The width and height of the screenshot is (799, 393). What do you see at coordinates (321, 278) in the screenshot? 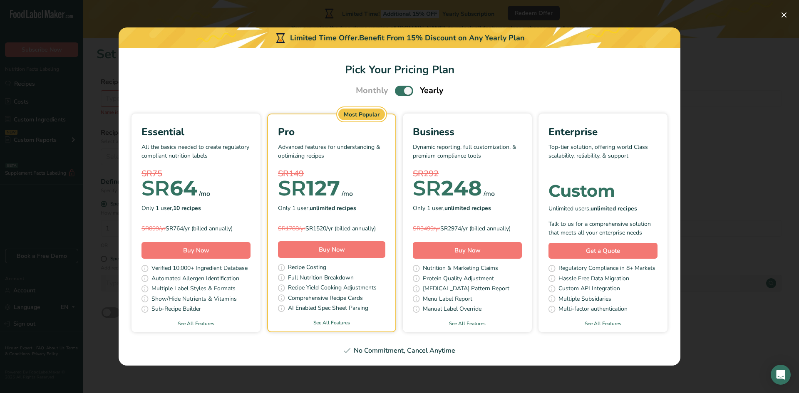
I see `span: Full Nutrition Breakdown` at bounding box center [321, 278].